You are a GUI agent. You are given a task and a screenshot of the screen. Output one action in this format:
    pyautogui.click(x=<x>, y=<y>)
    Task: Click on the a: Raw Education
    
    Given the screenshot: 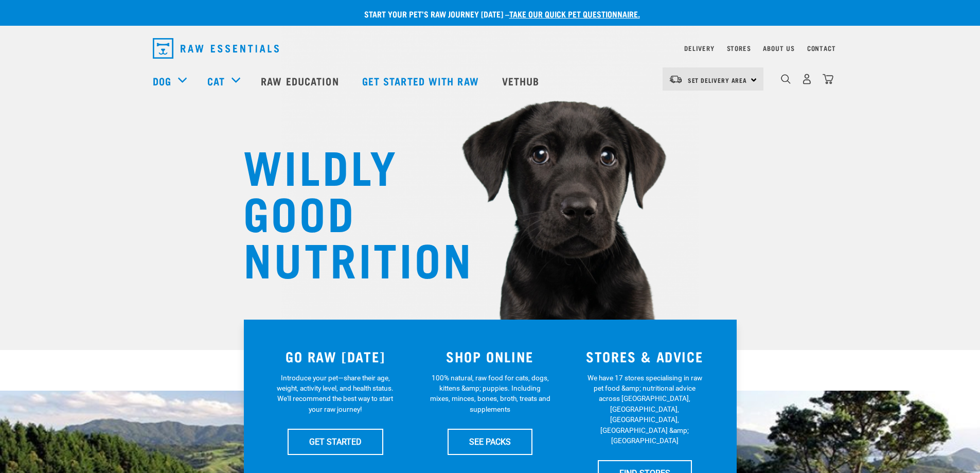 What is the action you would take?
    pyautogui.click(x=301, y=81)
    